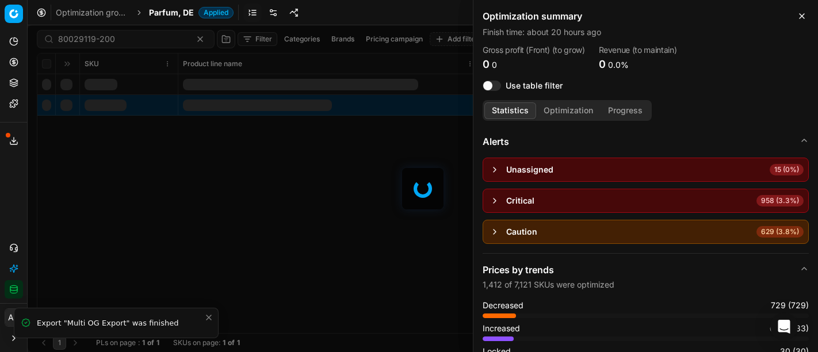 This screenshot has width=818, height=352. Describe the element at coordinates (534, 50) in the screenshot. I see `dt: Gross profit (Front) (to grow)` at that location.